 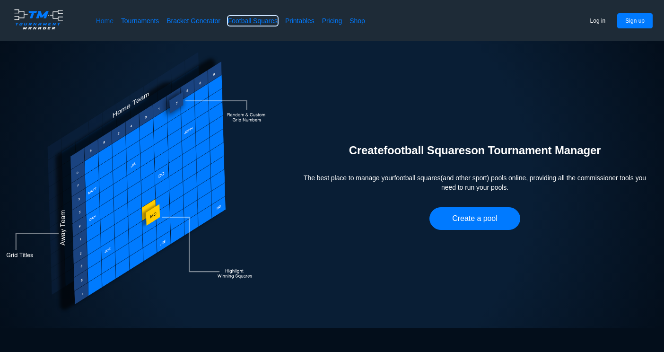 I want to click on button: Create a pool, so click(x=475, y=219).